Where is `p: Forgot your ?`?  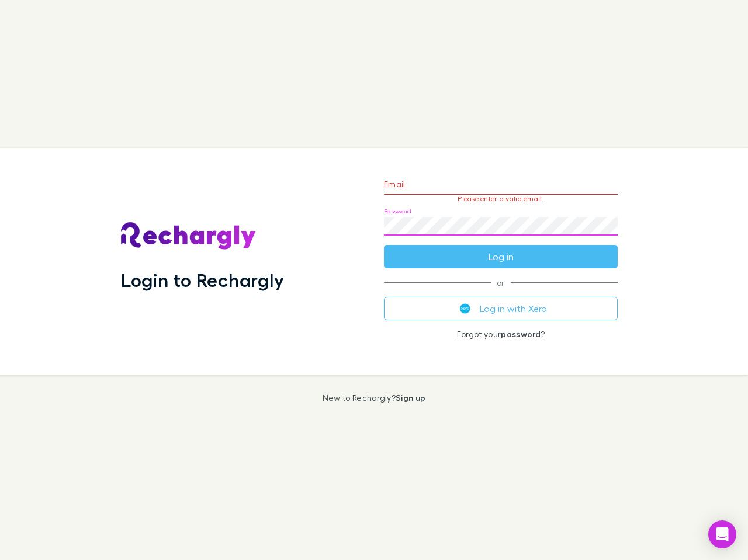
p: Forgot your ? is located at coordinates (501, 335).